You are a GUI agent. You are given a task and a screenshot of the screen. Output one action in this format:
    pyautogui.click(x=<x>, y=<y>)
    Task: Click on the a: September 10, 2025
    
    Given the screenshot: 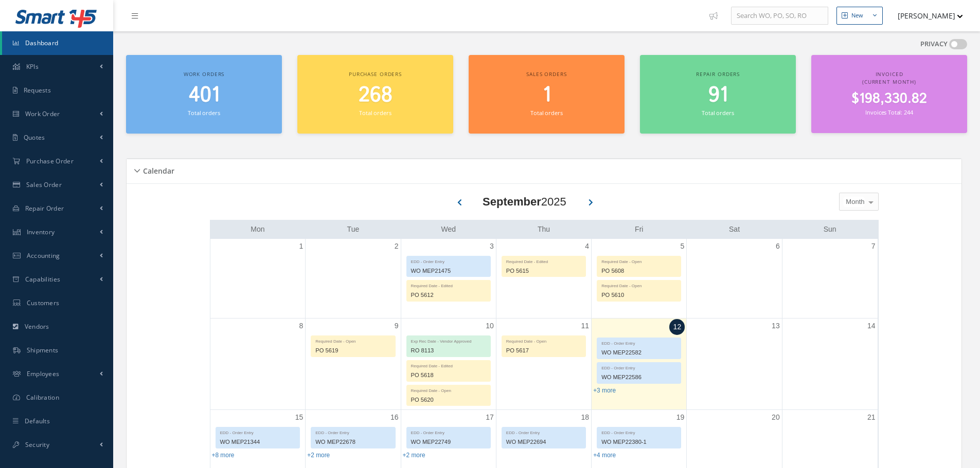 What is the action you would take?
    pyautogui.click(x=490, y=325)
    